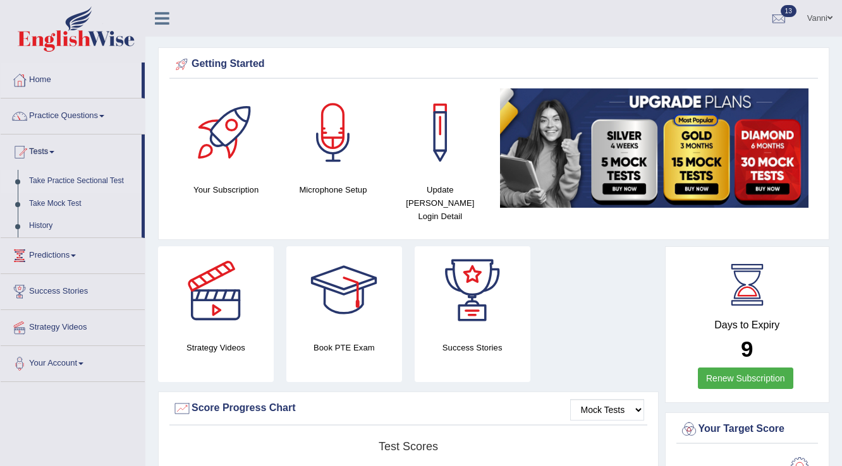  Describe the element at coordinates (73, 114) in the screenshot. I see `a: Practice Questions` at that location.